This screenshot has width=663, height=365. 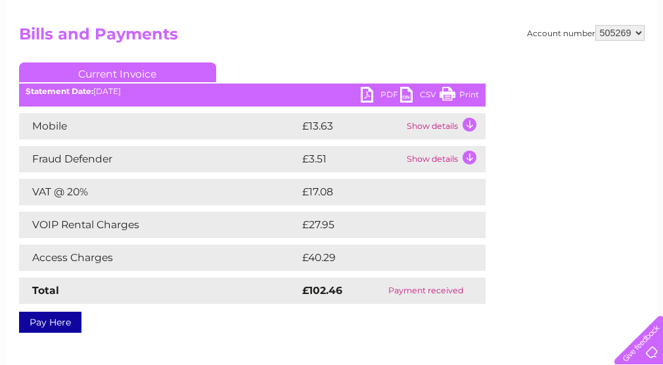 I want to click on td: Mobile, so click(x=159, y=126).